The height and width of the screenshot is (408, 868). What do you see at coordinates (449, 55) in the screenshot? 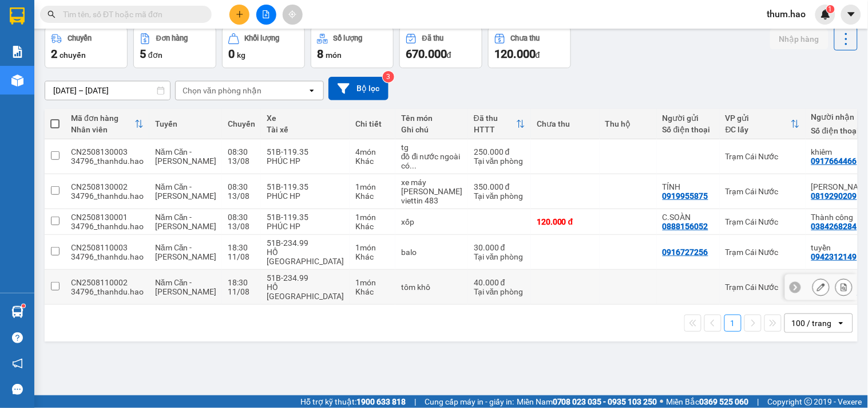
I see `span: đ` at bounding box center [449, 55].